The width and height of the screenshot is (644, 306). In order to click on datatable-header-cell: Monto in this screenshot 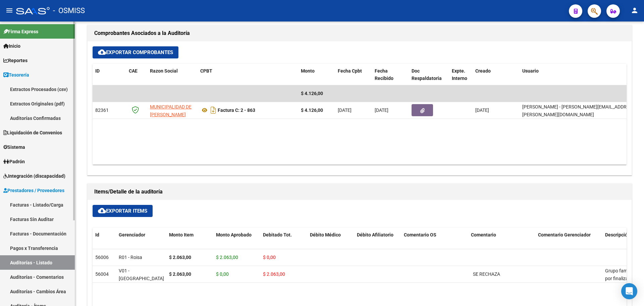, I will do `click(317, 75)`.